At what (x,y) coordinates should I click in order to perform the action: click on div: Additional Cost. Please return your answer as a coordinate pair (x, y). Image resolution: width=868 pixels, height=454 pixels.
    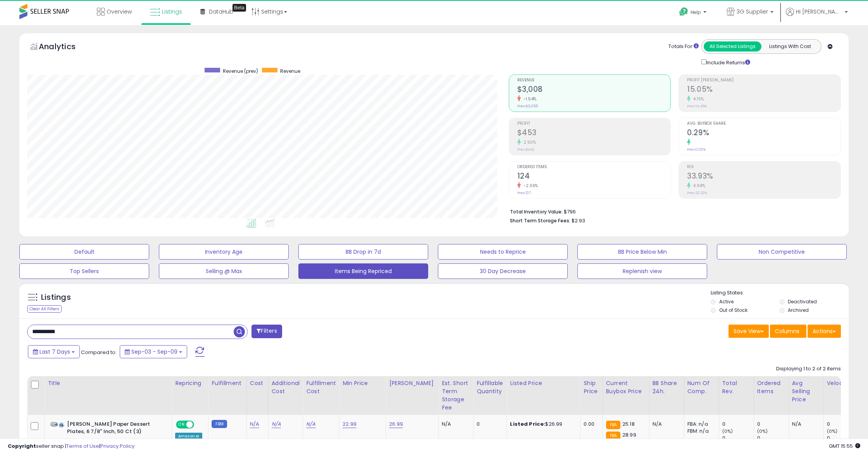
    Looking at the image, I should click on (285, 388).